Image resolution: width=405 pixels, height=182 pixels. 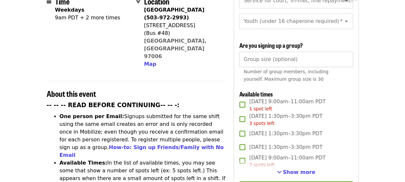 I want to click on button: Map, so click(x=150, y=64).